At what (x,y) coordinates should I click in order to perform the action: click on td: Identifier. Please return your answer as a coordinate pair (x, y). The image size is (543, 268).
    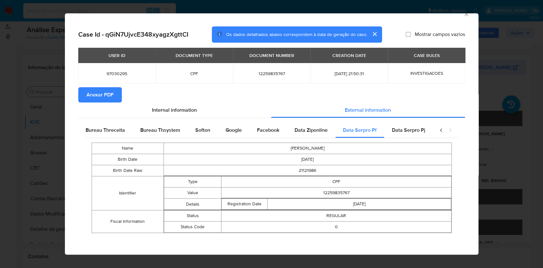
    Looking at the image, I should click on (128, 193).